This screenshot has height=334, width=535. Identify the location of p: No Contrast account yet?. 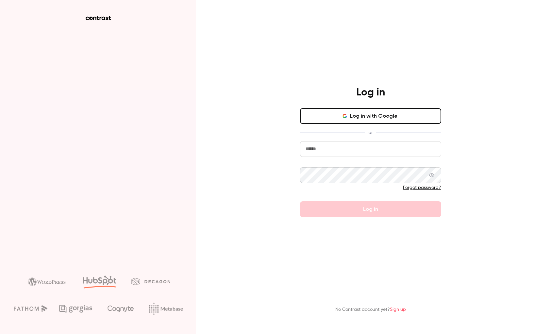
(370, 309).